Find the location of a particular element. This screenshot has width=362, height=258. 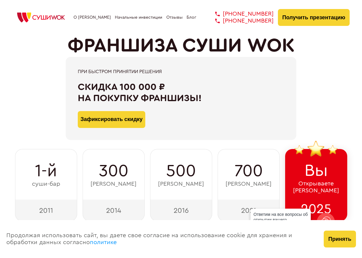

span: 1-й is located at coordinates (46, 171).